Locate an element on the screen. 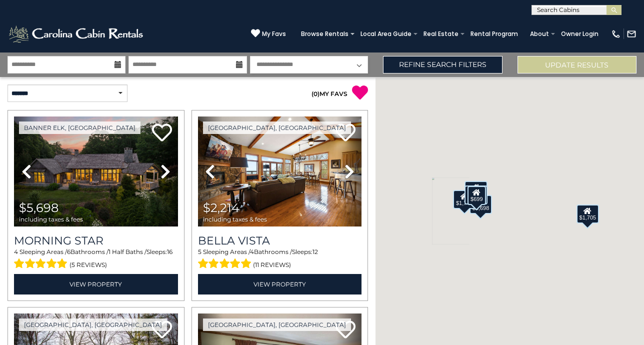 This screenshot has width=644, height=345. img: thumbnail_164493838.jpeg is located at coordinates (280, 172).